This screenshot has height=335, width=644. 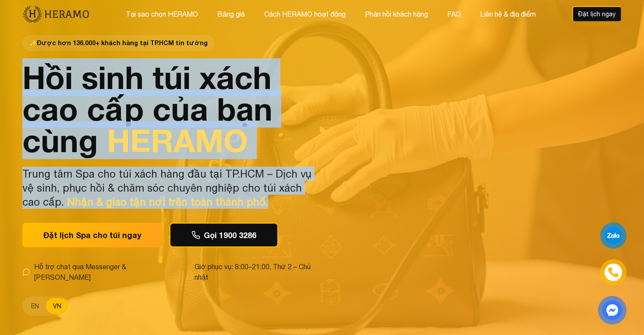 I want to click on img: new-logo.3f60348b.png, so click(x=56, y=14).